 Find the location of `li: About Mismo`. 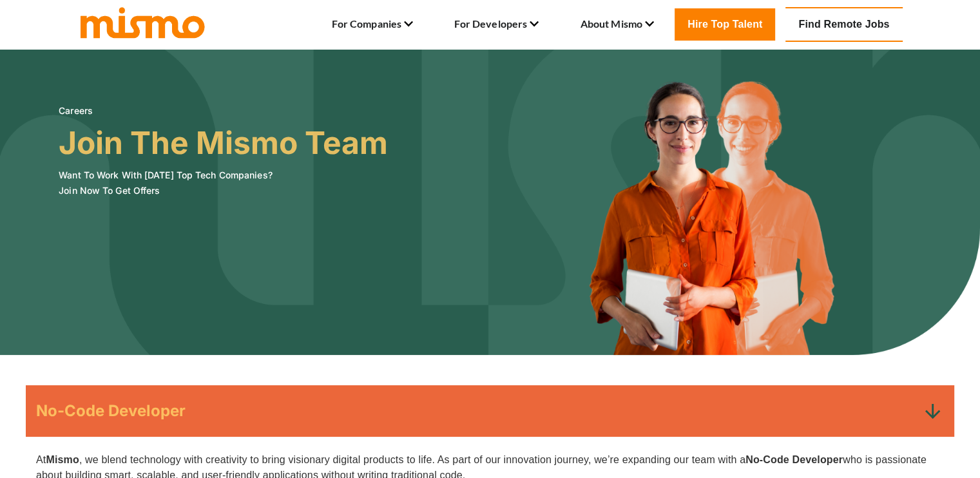

li: About Mismo is located at coordinates (616, 25).